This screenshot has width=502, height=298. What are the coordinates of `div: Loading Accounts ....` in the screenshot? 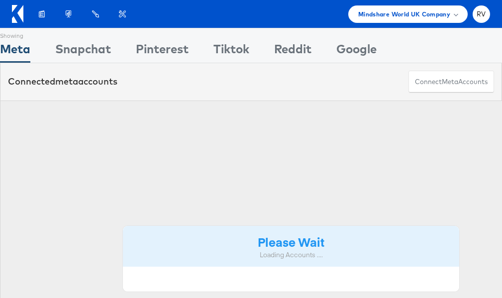 It's located at (291, 255).